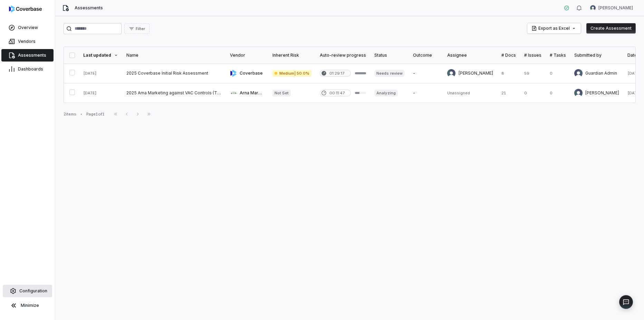 The image size is (644, 320). I want to click on button: Minimize, so click(27, 305).